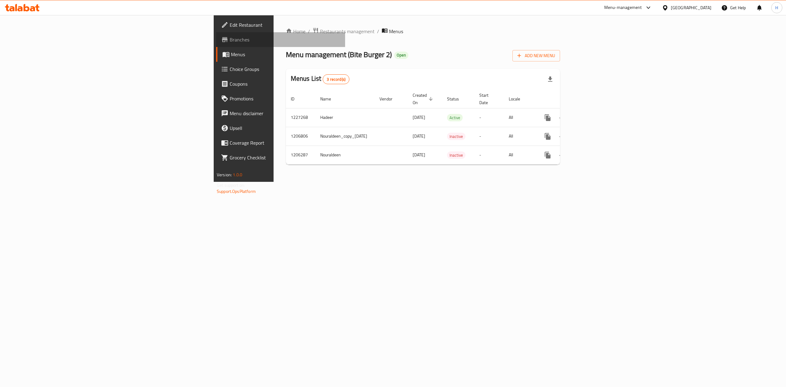  I want to click on a: Grocery Checklist, so click(281, 158).